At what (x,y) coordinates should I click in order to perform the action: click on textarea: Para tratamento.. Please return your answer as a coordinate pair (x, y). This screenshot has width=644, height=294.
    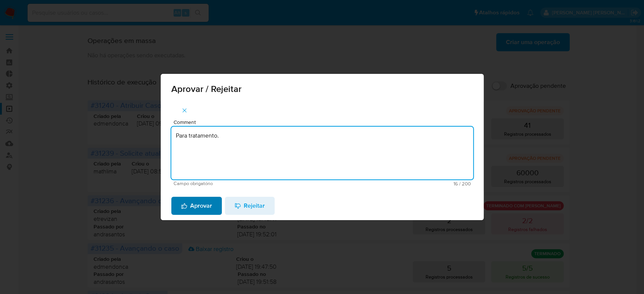
    Looking at the image, I should click on (322, 153).